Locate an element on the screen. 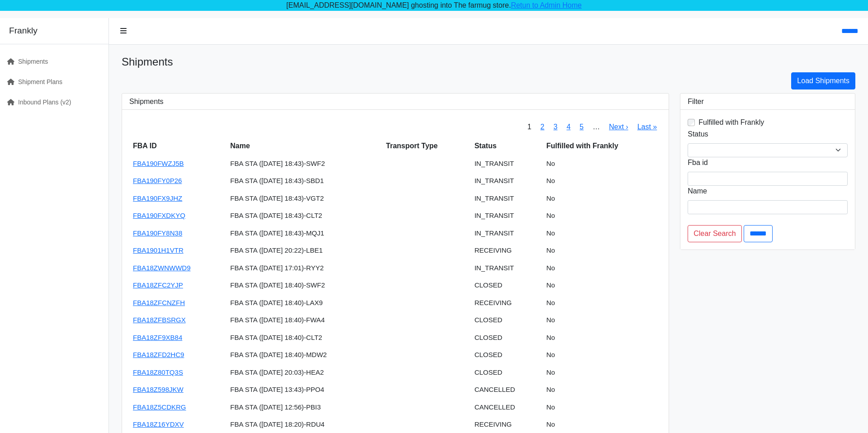 This screenshot has height=433, width=868. a: FBA18ZFCNZFH is located at coordinates (158, 303).